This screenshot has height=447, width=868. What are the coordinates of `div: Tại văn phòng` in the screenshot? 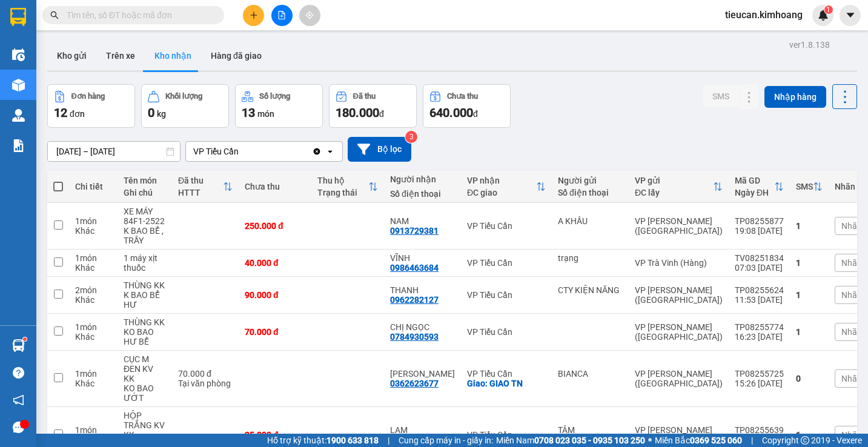 It's located at (205, 384).